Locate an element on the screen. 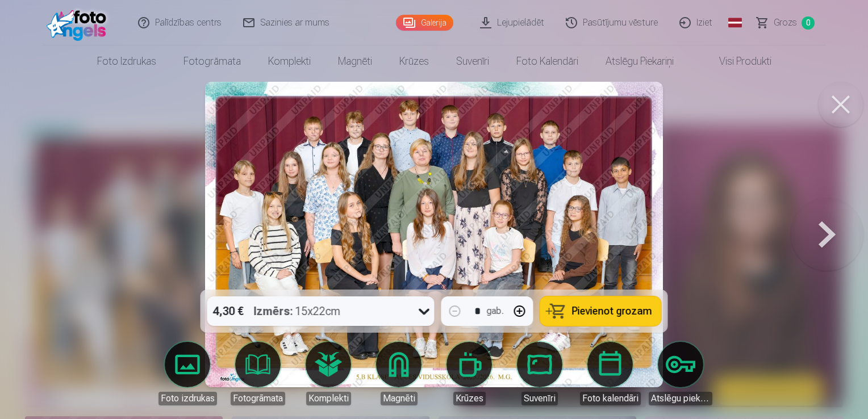 The height and width of the screenshot is (419, 868). span: Grozs is located at coordinates (785, 23).